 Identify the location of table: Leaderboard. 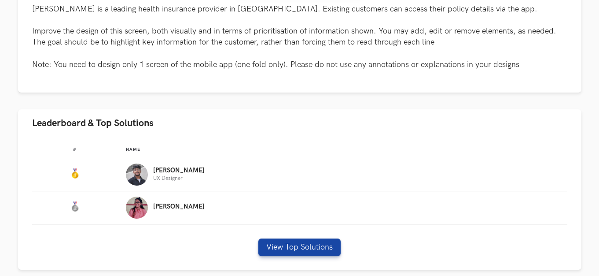
(300, 182).